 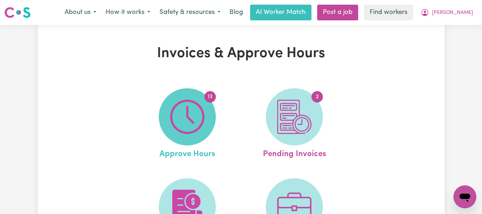 I want to click on button: How it works, so click(x=128, y=12).